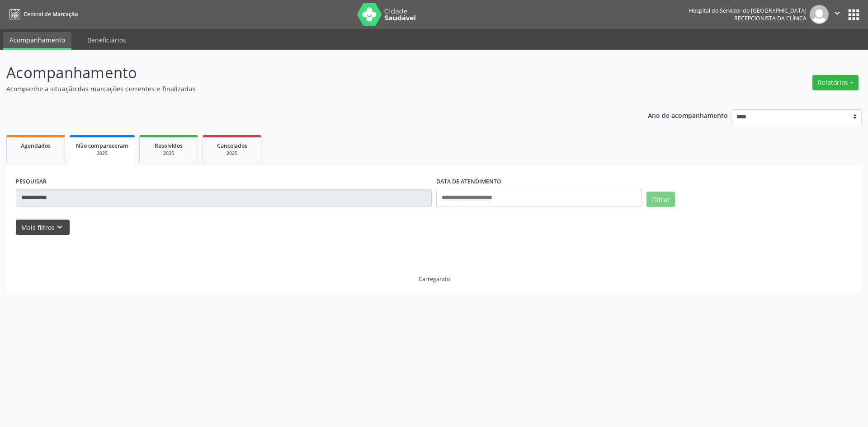 This screenshot has height=427, width=868. I want to click on a: Central de Marcação, so click(42, 14).